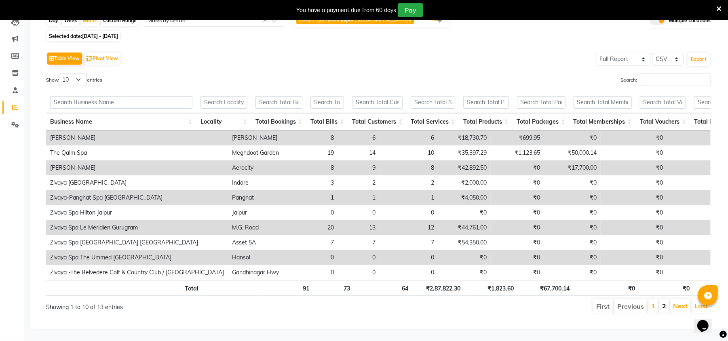 The width and height of the screenshot is (728, 341). Describe the element at coordinates (74, 80) in the screenshot. I see `label: Show entries` at that location.